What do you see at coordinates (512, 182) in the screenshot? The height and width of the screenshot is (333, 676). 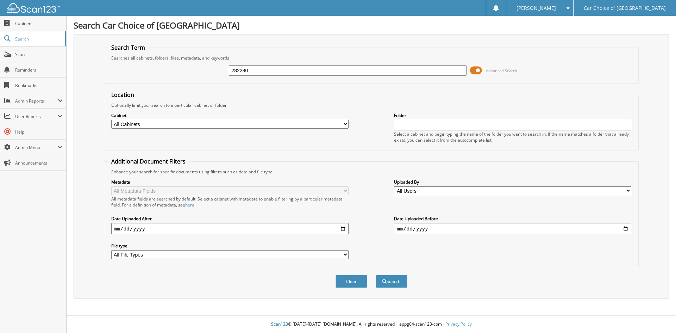 I see `label: Uploaded By` at bounding box center [512, 182].